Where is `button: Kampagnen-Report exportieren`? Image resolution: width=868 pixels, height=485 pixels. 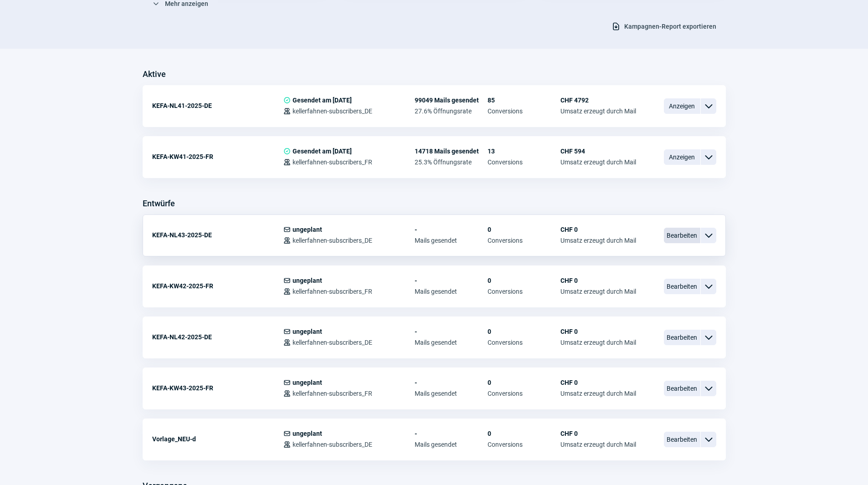
button: Kampagnen-Report exportieren is located at coordinates (664, 27).